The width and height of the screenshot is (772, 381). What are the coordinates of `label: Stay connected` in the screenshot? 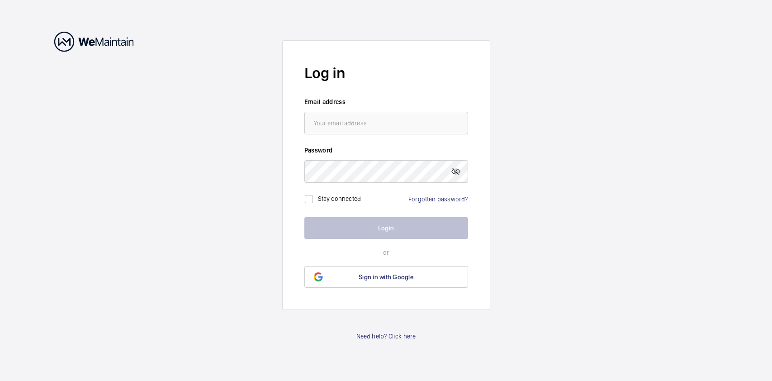 It's located at (340, 199).